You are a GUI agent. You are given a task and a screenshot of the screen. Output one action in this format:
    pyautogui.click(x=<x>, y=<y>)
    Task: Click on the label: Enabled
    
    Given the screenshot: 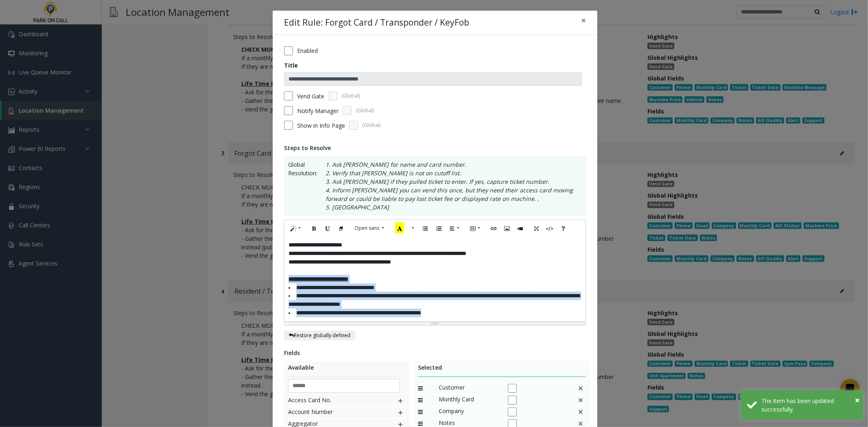 What is the action you would take?
    pyautogui.click(x=307, y=50)
    